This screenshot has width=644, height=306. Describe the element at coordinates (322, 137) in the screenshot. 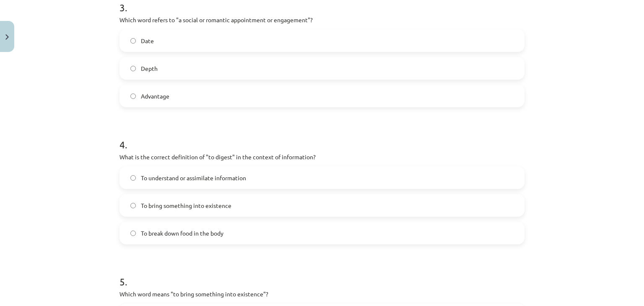

I see `h1: 4 .` at that location.